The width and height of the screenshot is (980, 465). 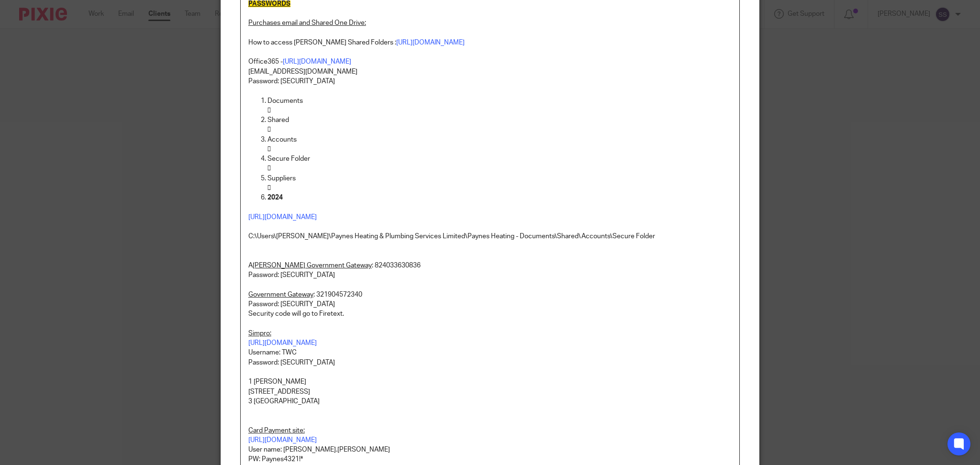 I want to click on p: Secure Folder, so click(x=500, y=159).